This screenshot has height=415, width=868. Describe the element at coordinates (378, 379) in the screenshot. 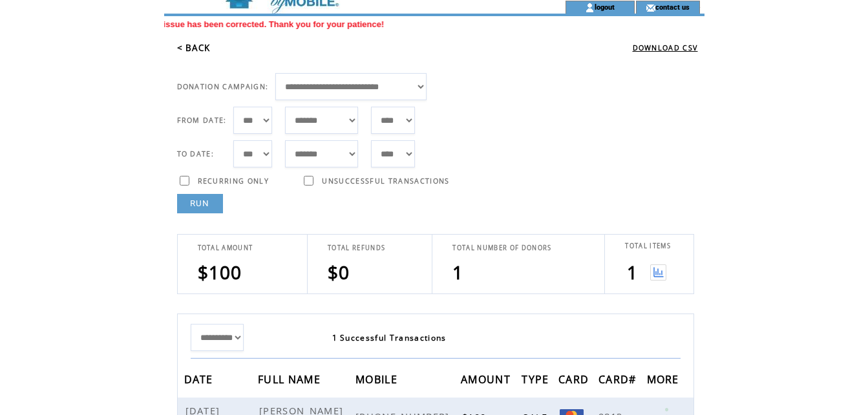

I see `a: MOBILE` at that location.